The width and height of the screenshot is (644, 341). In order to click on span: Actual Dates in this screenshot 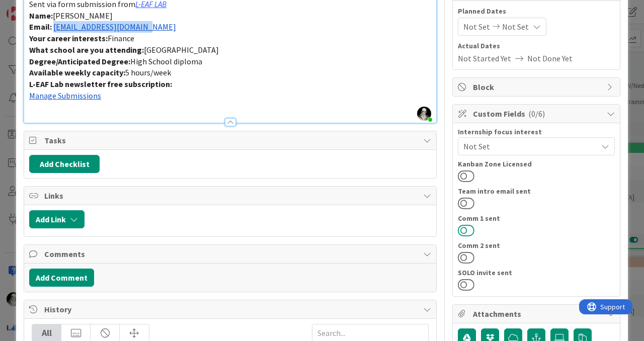, I will do `click(536, 46)`.